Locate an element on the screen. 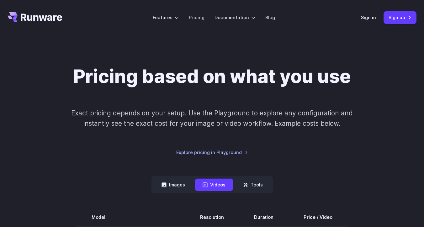 This screenshot has height=227, width=424. p: Exact pricing depends on your setup. Use the Playground to explore any configuration and instantl... is located at coordinates (212, 118).